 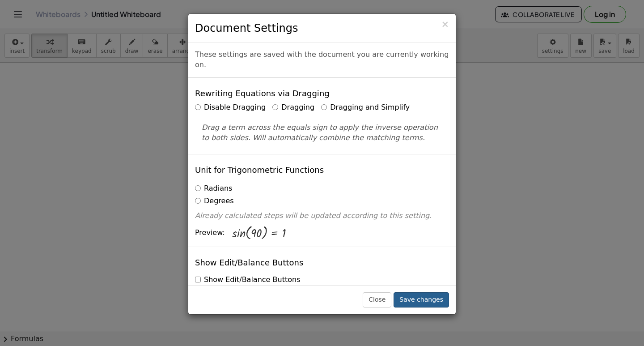 I want to click on input: Disable Dragging, so click(x=198, y=107).